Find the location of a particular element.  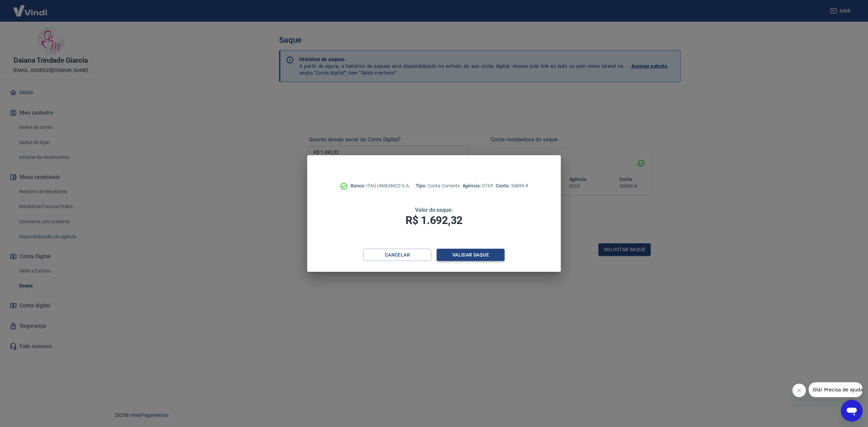

p: ITAÚ UNIBANCO S.A. is located at coordinates (380, 186).